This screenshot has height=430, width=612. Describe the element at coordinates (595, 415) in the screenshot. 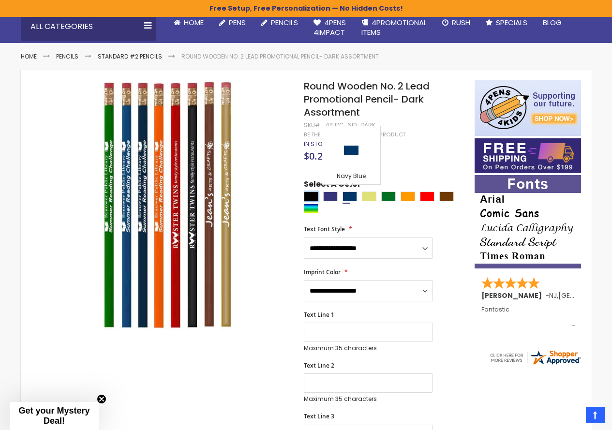

I see `a: Top` at that location.